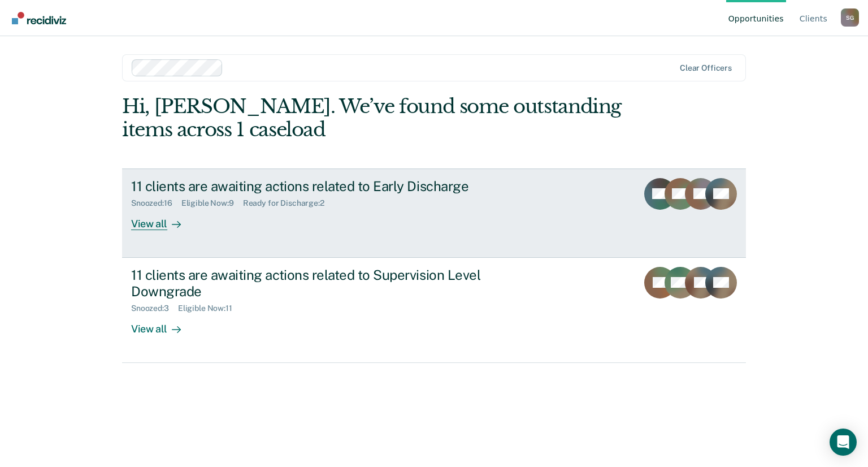  I want to click on a: 11 clients are awaiting actions related to Early DischargeSnoozed:16Eligible Now:9Ready for Disch..., so click(434, 213).